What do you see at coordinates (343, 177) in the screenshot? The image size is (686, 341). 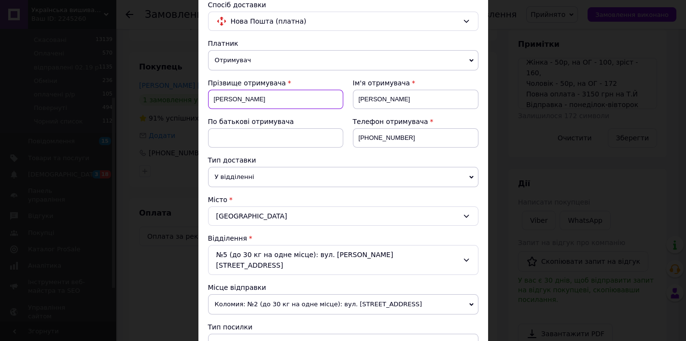 I see `span: У відділенні` at bounding box center [343, 177].